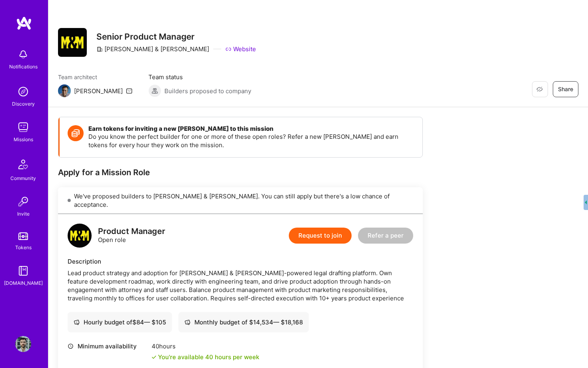 The width and height of the screenshot is (588, 368). I want to click on a: User Avatar, so click(23, 344).